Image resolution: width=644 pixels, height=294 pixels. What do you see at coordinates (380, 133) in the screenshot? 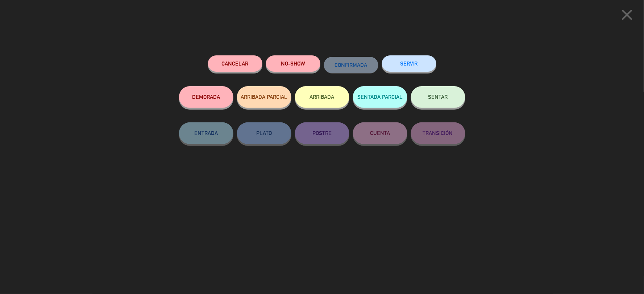
I see `button: CUENTA` at bounding box center [380, 133].